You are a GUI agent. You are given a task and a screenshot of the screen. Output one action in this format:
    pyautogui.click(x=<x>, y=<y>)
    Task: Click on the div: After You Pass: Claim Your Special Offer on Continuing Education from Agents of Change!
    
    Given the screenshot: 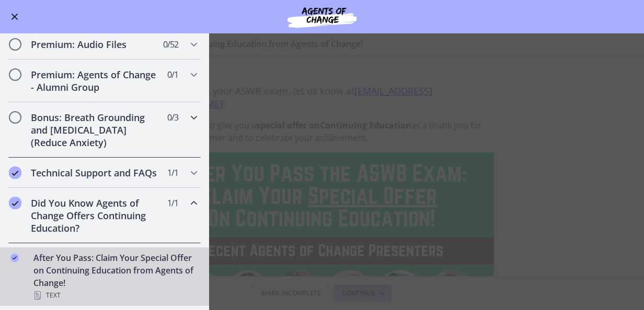 What is the action you would take?
    pyautogui.click(x=115, y=277)
    